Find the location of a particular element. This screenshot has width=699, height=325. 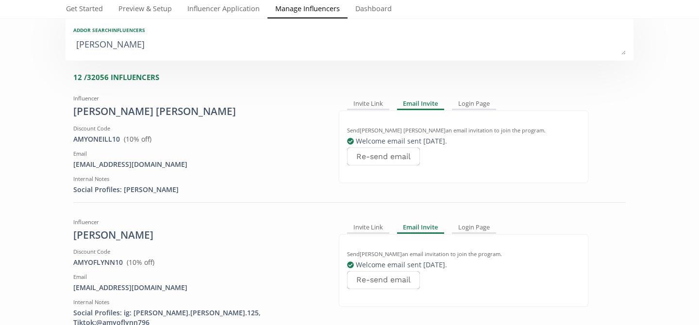

a: AMYONEILL10 is located at coordinates (97, 139).